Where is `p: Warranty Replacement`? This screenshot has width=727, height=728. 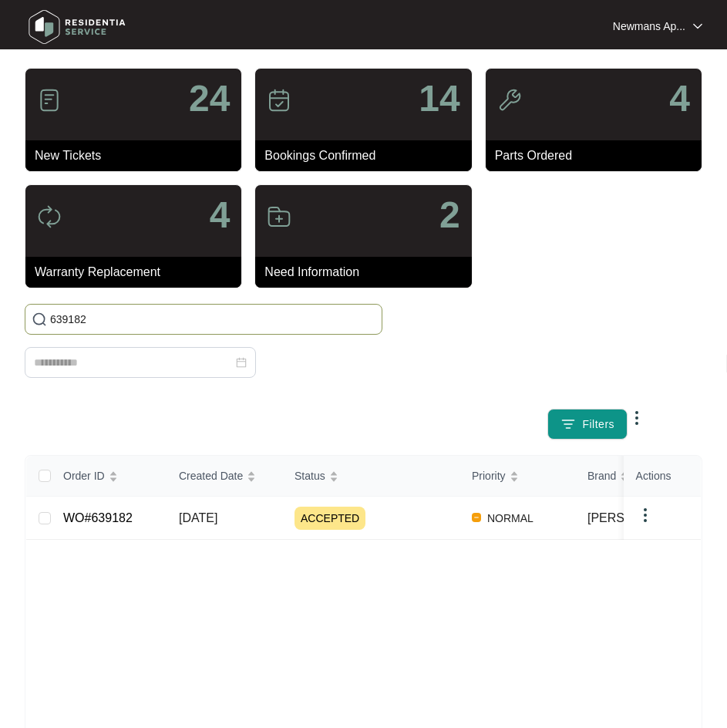
p: Warranty Replacement is located at coordinates (138, 272).